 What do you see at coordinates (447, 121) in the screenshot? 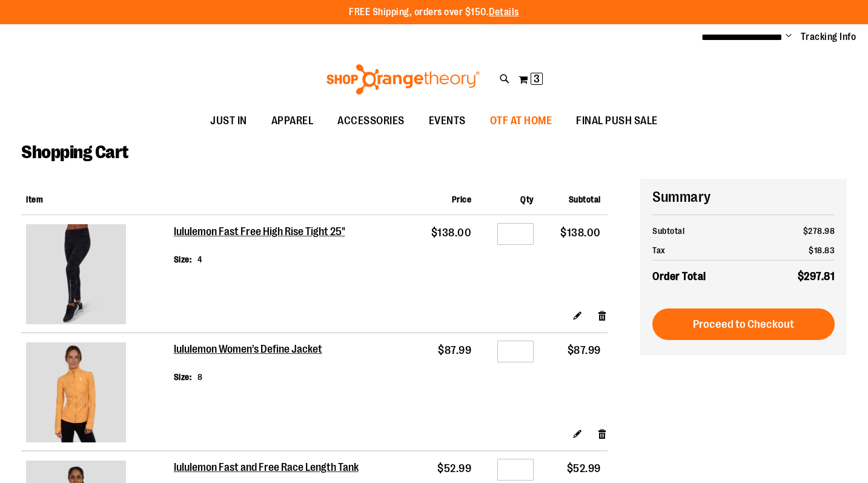
I see `a: EVENTS` at bounding box center [447, 121].